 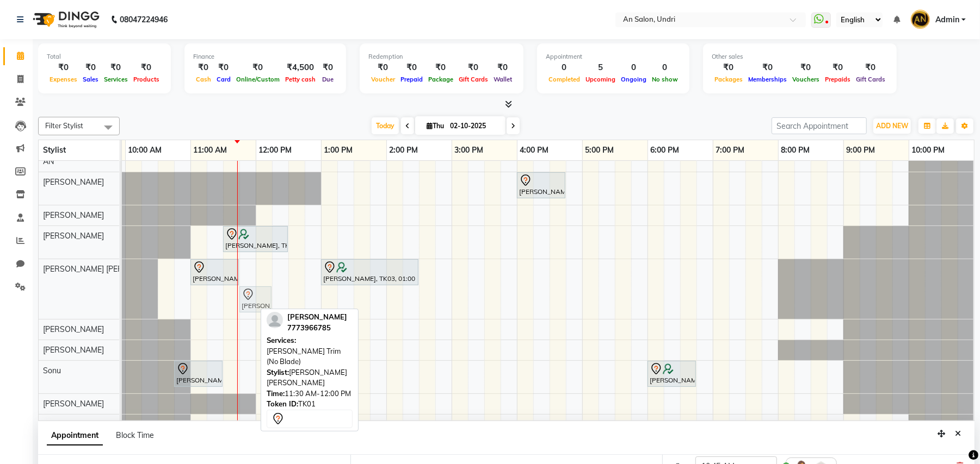 What do you see at coordinates (310, 394) in the screenshot?
I see `div: 11:30 AM-12:00 PM` at bounding box center [310, 394].